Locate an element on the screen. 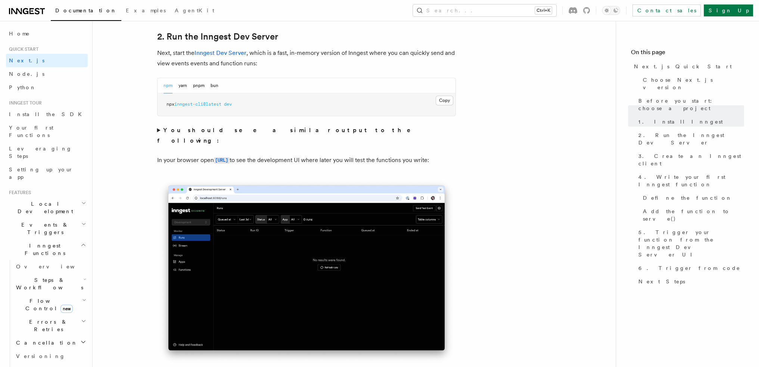 Image resolution: width=759 pixels, height=367 pixels. span: new is located at coordinates (66, 309).